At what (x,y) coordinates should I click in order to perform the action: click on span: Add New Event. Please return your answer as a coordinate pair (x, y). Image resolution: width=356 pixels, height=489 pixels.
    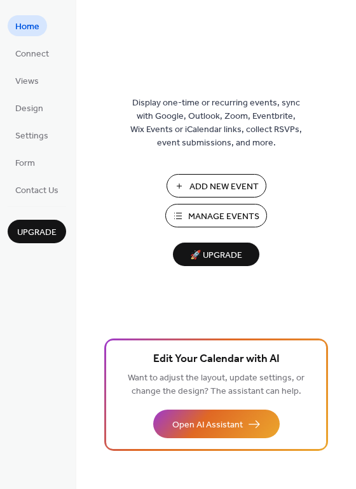
    Looking at the image, I should click on (224, 187).